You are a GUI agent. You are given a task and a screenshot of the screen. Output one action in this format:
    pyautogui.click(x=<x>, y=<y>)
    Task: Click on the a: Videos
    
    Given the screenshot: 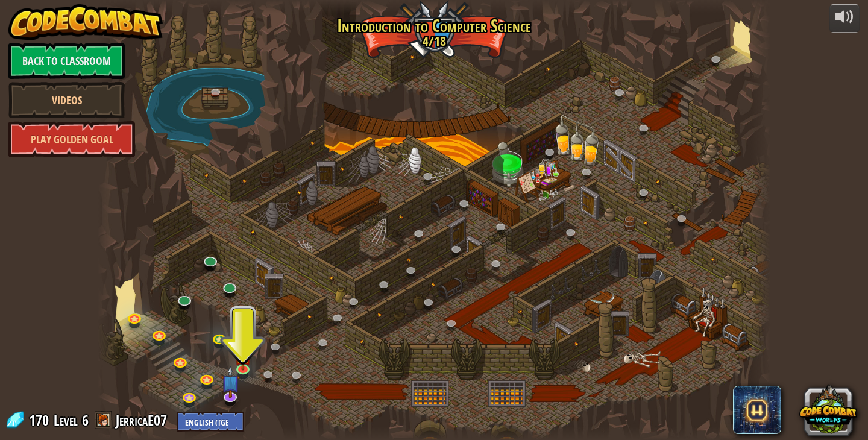 What is the action you would take?
    pyautogui.click(x=66, y=100)
    